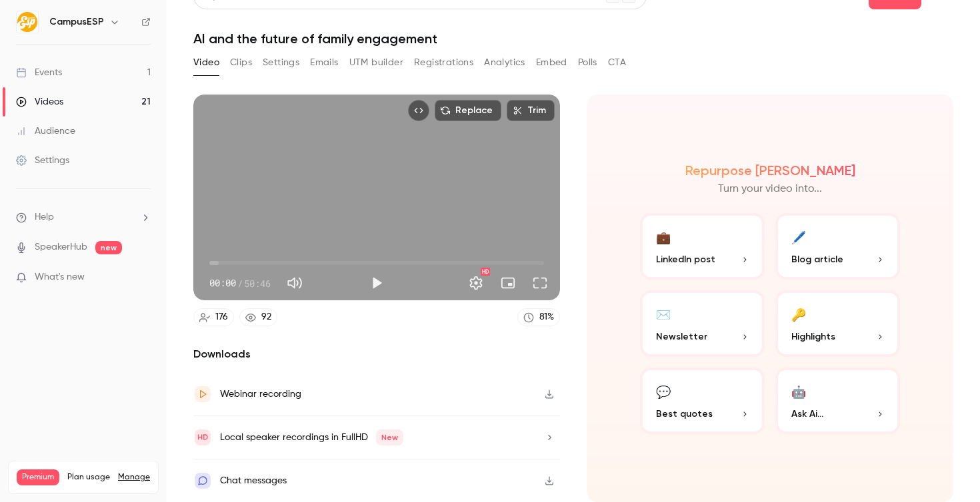 This screenshot has width=980, height=502. What do you see at coordinates (770, 189) in the screenshot?
I see `p: Turn your video into...` at bounding box center [770, 189].